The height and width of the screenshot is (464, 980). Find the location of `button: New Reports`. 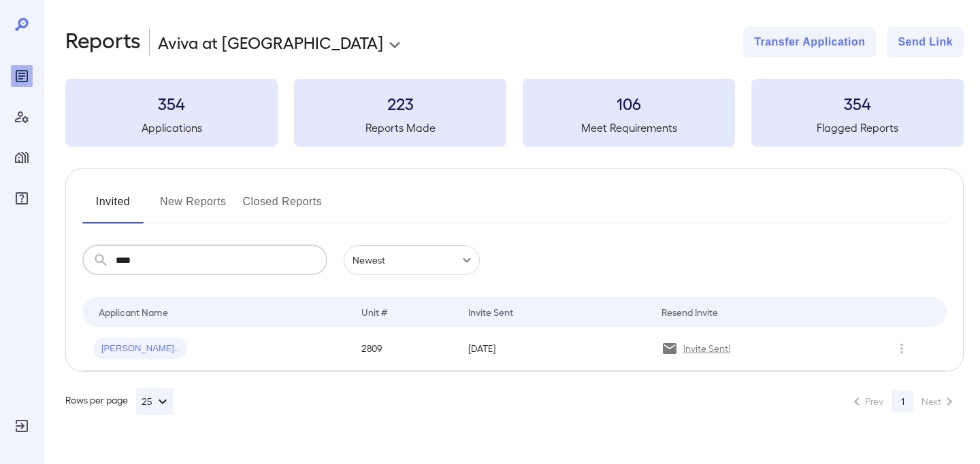

button: New Reports is located at coordinates (193, 207).